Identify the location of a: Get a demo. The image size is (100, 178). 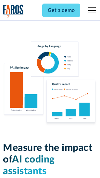
(61, 10).